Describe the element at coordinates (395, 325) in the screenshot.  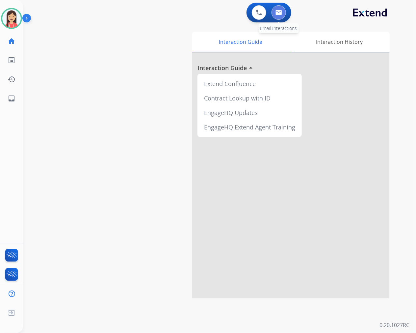
I see `p: 0.20.1027RC` at that location.